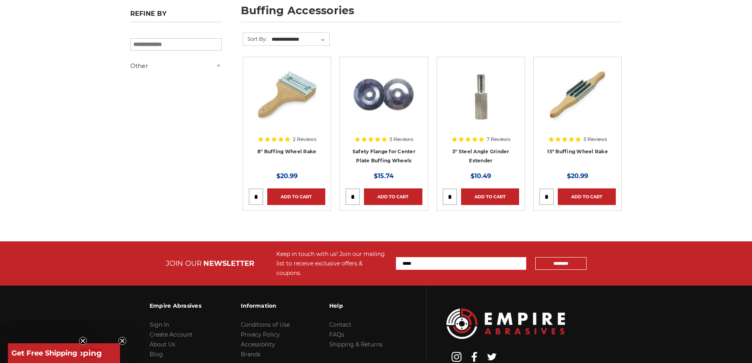  I want to click on img: 8 inch single handle buffing wheel rake, so click(287, 94).